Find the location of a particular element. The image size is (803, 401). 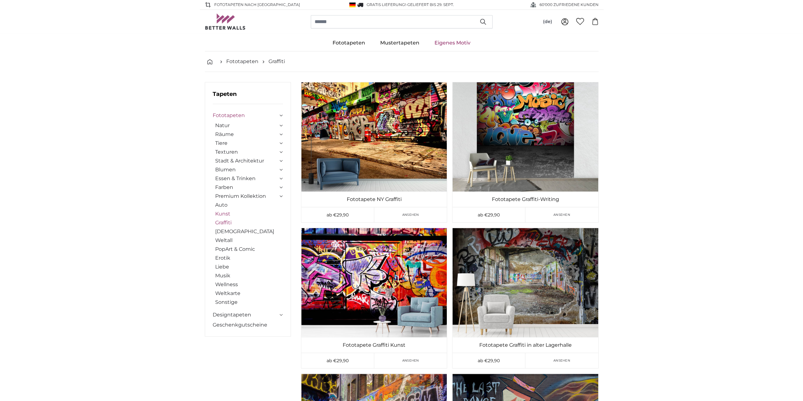

button: (de) is located at coordinates (547, 22).